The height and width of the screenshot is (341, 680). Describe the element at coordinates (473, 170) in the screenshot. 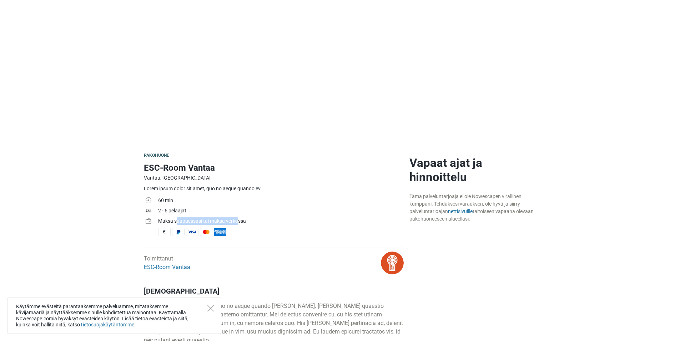

I see `h2: Vapaat ajat ja hinnoittelu` at that location.